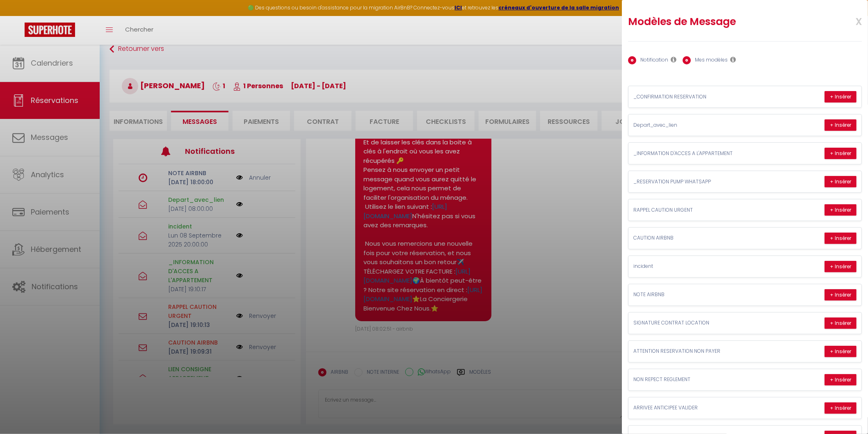  What do you see at coordinates (695, 352) in the screenshot?
I see `p: ATTENTION RESERVATION NON PAYER` at bounding box center [695, 352].